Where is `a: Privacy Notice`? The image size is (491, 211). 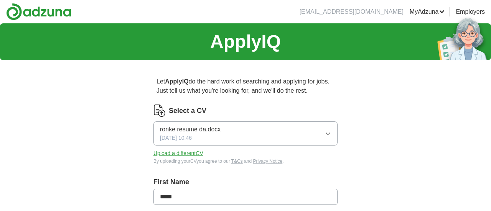 a: Privacy Notice is located at coordinates (268, 162).